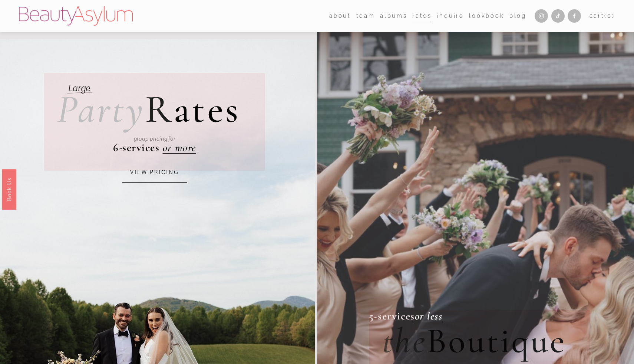  I want to click on a: VIEW PRICING, so click(155, 172).